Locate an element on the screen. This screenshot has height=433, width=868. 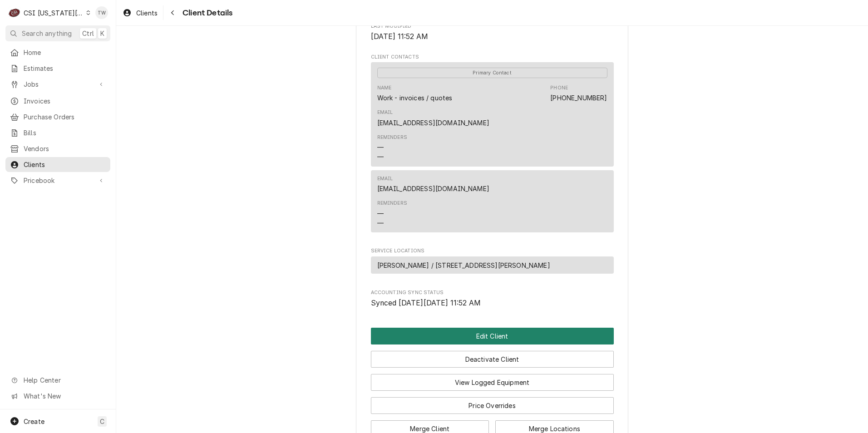
span: Client Contacts is located at coordinates (492, 57).